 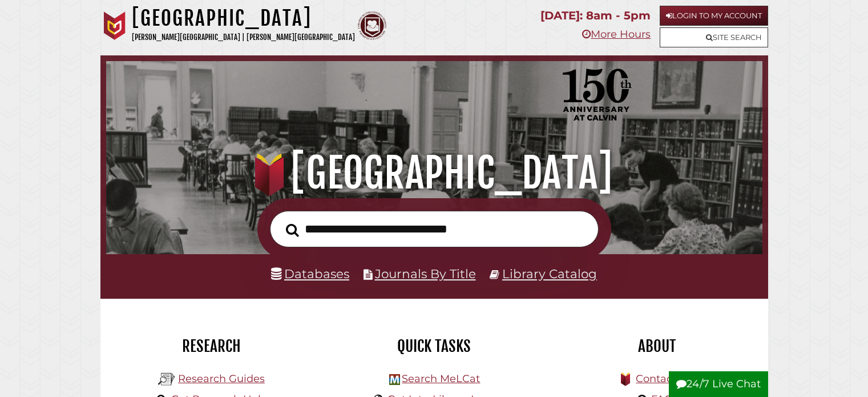 What do you see at coordinates (372, 26) in the screenshot?
I see `img: Calvin Theological Seminary` at bounding box center [372, 26].